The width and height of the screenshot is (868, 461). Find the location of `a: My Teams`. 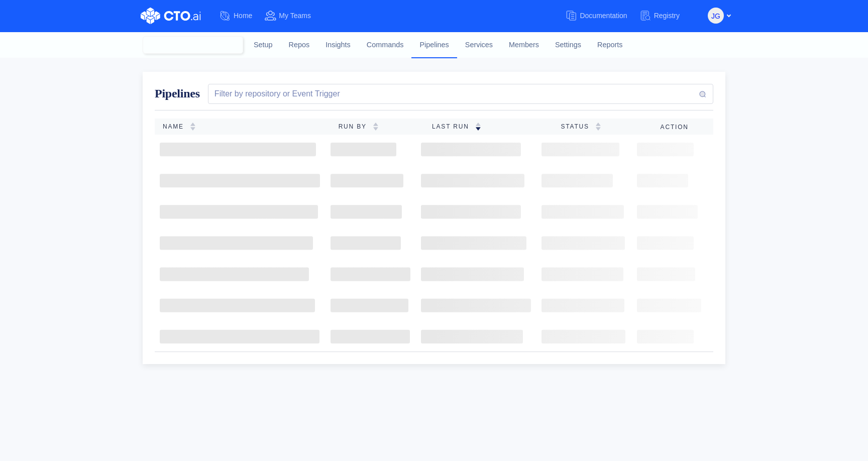

a: My Teams is located at coordinates (294, 16).